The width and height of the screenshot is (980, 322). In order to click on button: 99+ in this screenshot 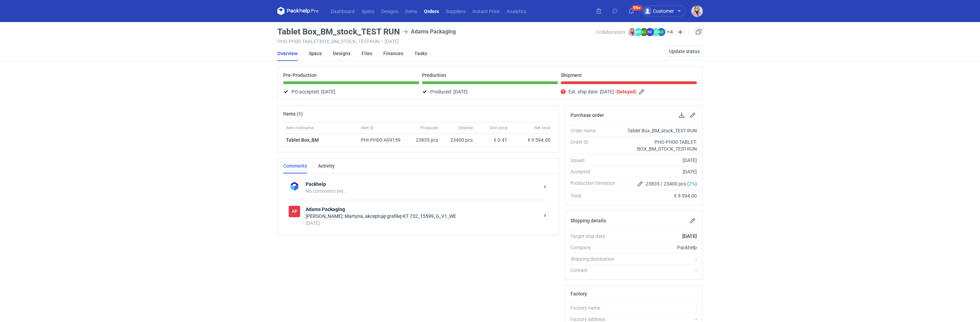, I will do `click(631, 11)`.